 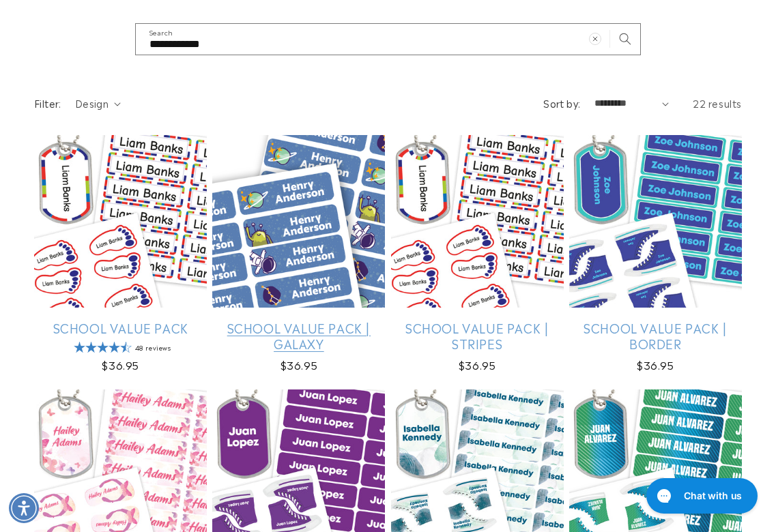 I want to click on a: School Value Pack | Border, so click(x=656, y=336).